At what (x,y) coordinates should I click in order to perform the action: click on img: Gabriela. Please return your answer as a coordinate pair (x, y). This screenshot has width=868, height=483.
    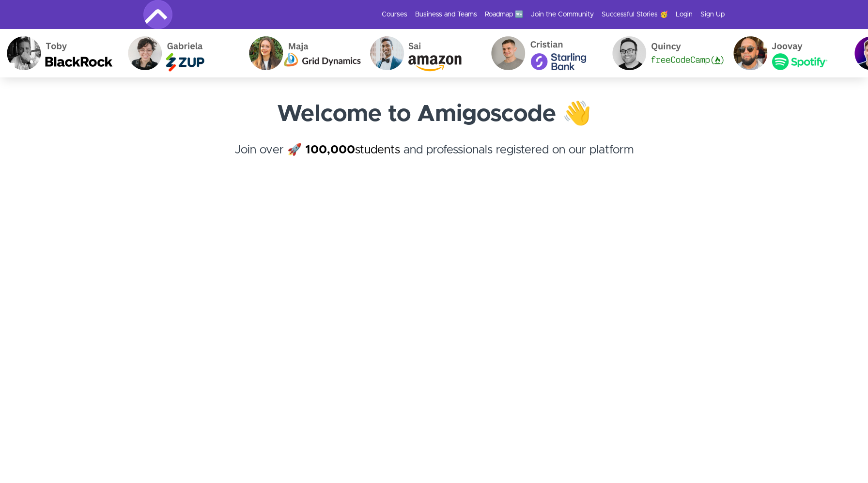
    Looking at the image, I should click on (181, 53).